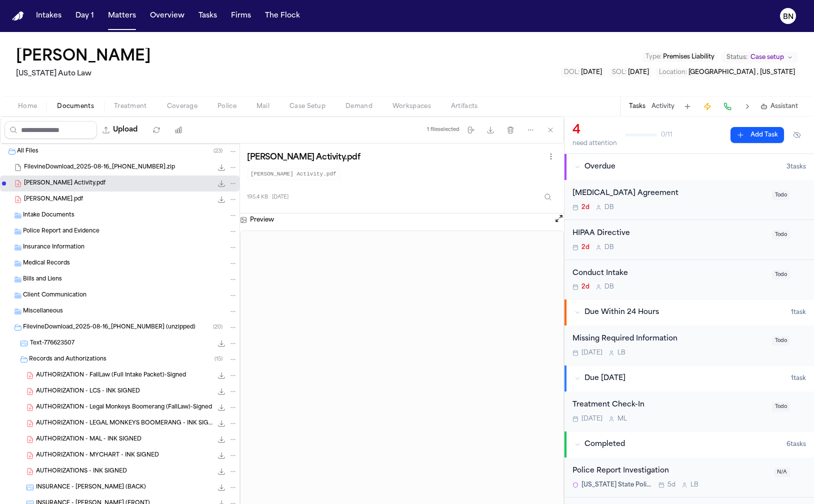 Image resolution: width=814 pixels, height=504 pixels. What do you see at coordinates (97, 455) in the screenshot?
I see `span: AUTHORIZATION - MYCHART - INK SIGNED` at bounding box center [97, 455].